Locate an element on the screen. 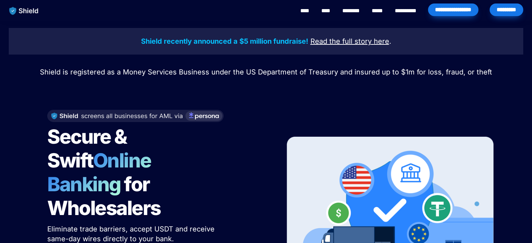 This screenshot has height=243, width=532. u: here is located at coordinates (382, 41).